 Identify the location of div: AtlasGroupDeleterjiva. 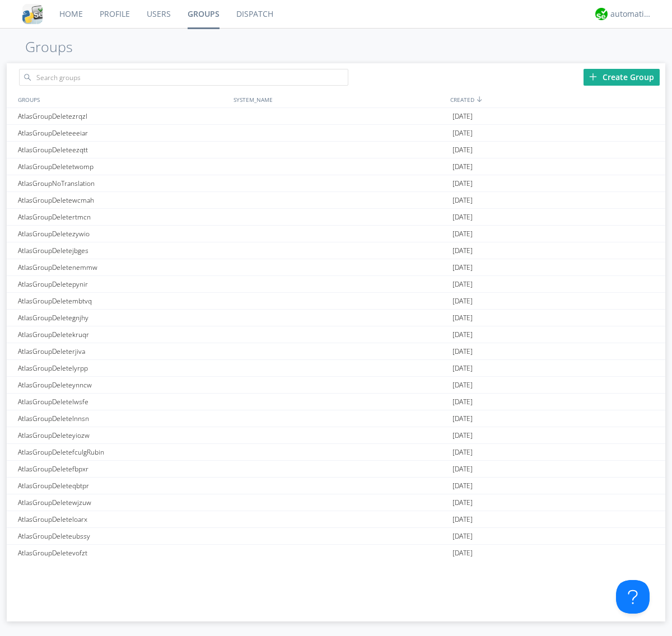
(122, 351).